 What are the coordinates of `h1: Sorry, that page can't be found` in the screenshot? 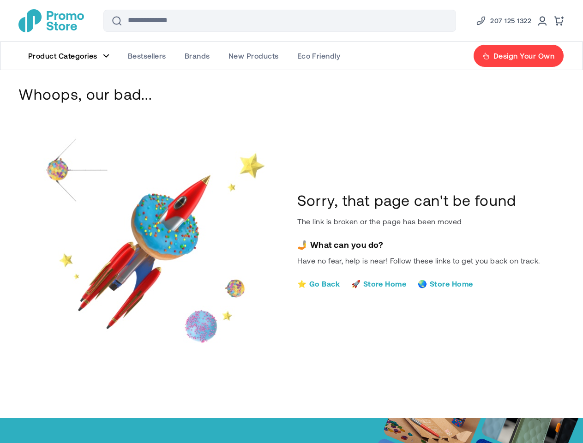 It's located at (419, 200).